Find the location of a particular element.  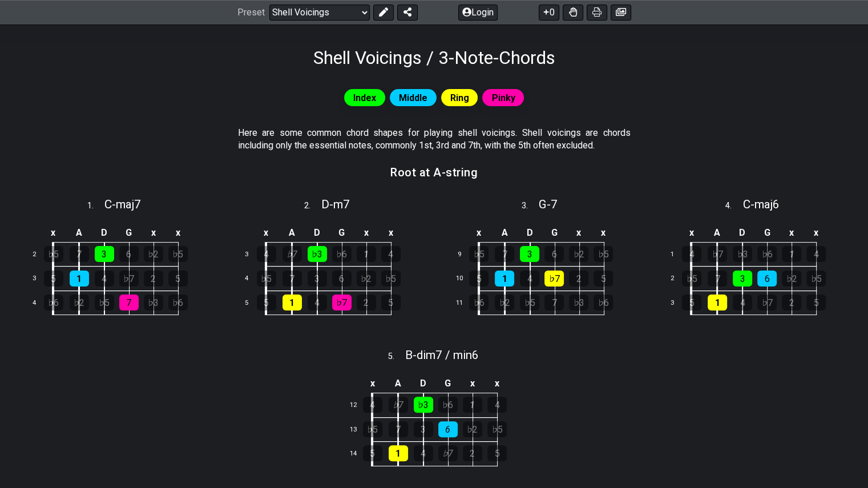

td: 9 is located at coordinates (465, 254).